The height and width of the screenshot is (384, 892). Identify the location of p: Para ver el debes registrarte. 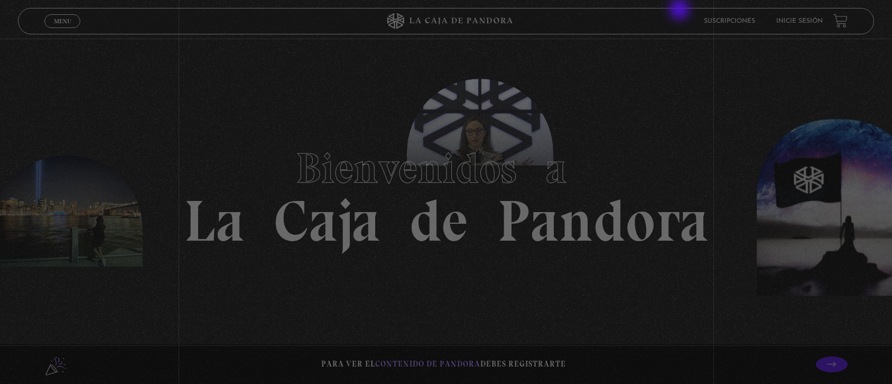
(444, 364).